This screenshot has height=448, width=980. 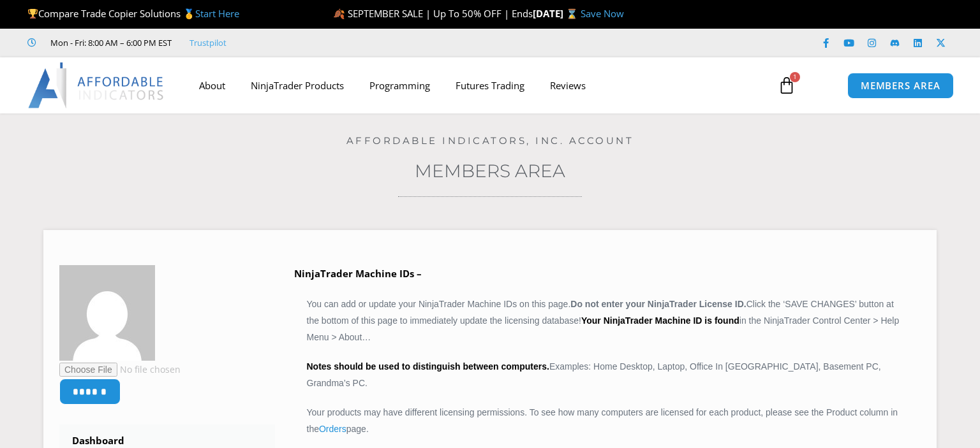 What do you see at coordinates (568, 86) in the screenshot?
I see `a: Reviews` at bounding box center [568, 86].